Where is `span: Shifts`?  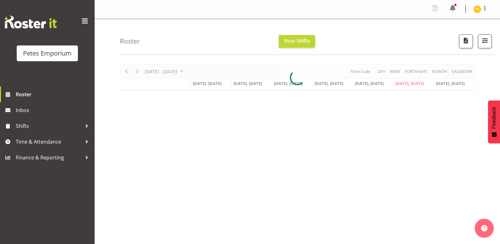
span: Shifts is located at coordinates (49, 126).